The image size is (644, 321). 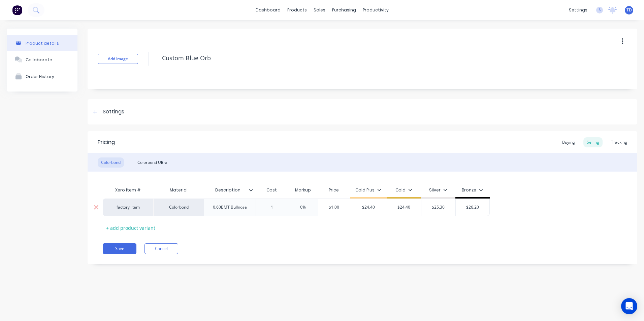 I want to click on button: Add image, so click(x=118, y=59).